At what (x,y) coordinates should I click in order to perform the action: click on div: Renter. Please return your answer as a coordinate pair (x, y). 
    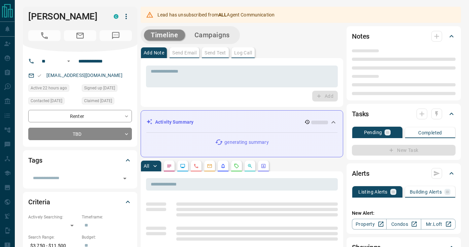
    Looking at the image, I should click on (80, 116).